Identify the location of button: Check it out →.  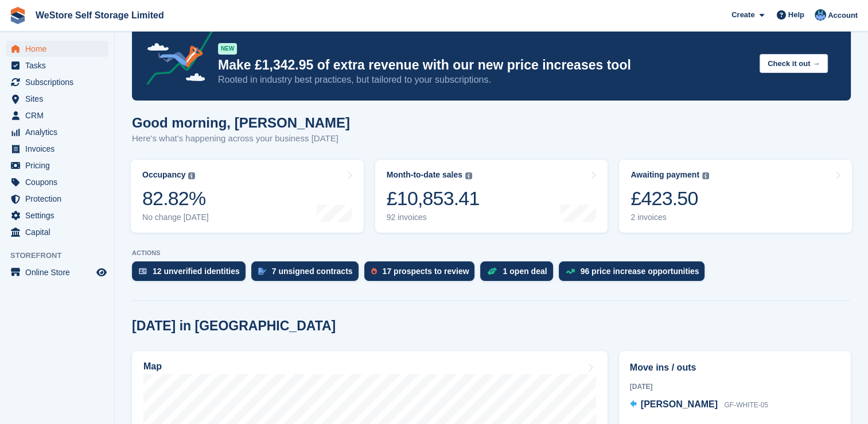
(794, 63).